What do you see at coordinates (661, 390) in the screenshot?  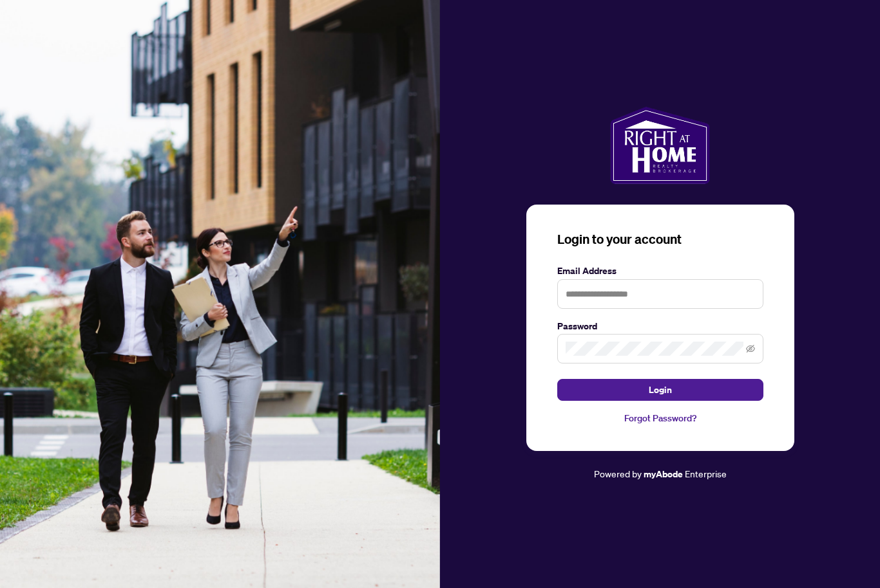 I see `span: Login` at bounding box center [661, 390].